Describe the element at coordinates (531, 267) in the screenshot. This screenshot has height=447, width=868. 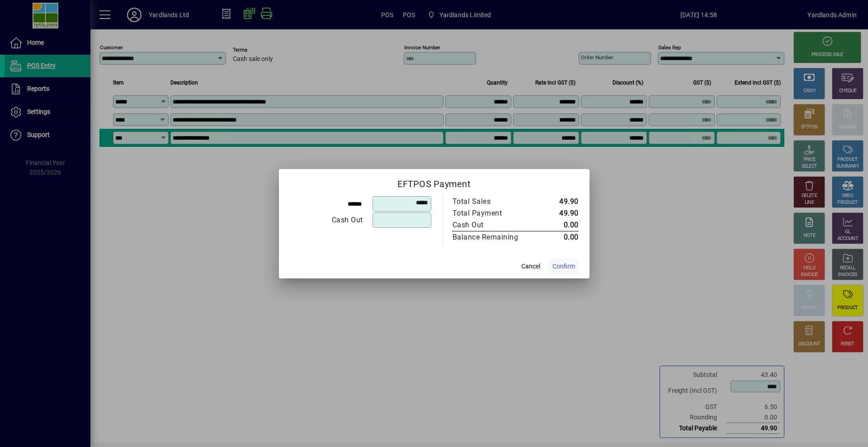
I see `button: Cancel` at that location.